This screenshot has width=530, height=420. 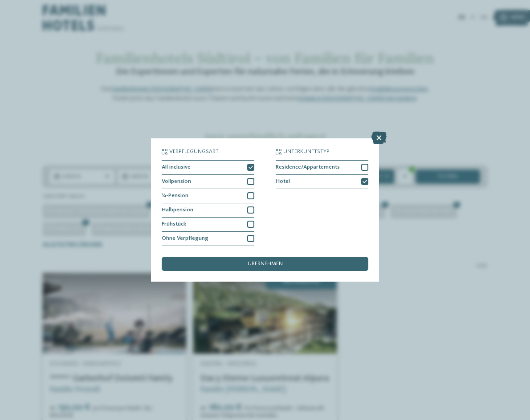 I want to click on span: Vollpension, so click(x=176, y=181).